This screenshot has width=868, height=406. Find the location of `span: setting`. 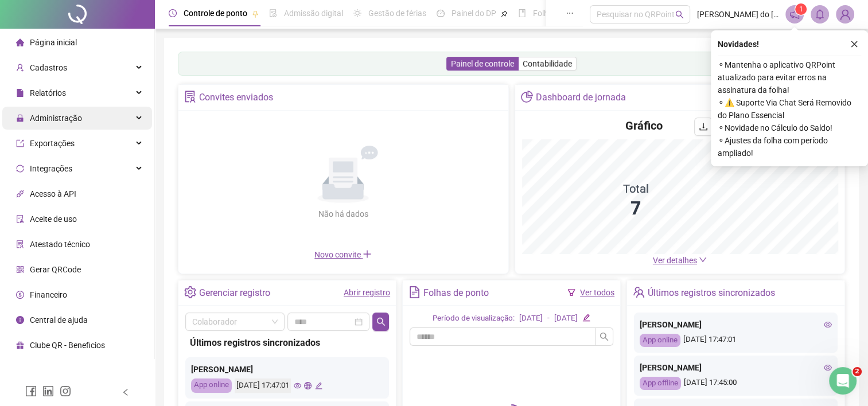

span: setting is located at coordinates (190, 292).